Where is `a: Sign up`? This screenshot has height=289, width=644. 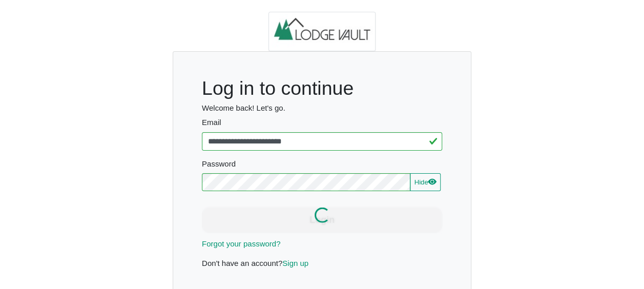 a: Sign up is located at coordinates (295, 263).